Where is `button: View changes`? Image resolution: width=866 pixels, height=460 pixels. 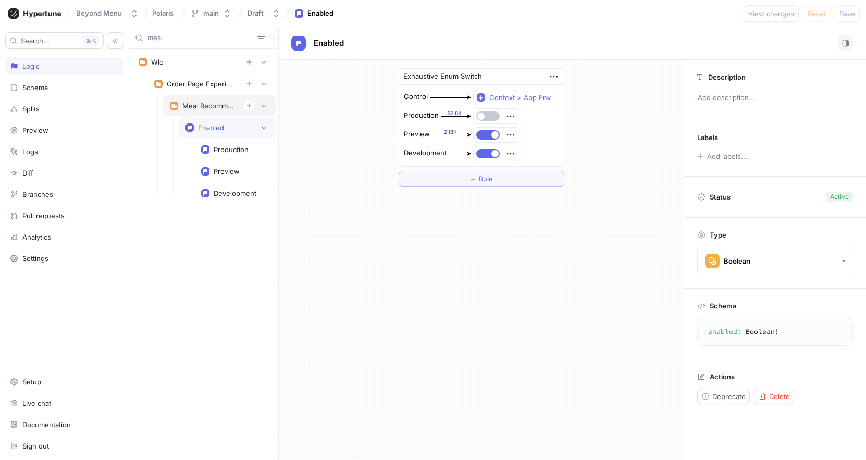
button: View changes is located at coordinates (771, 14).